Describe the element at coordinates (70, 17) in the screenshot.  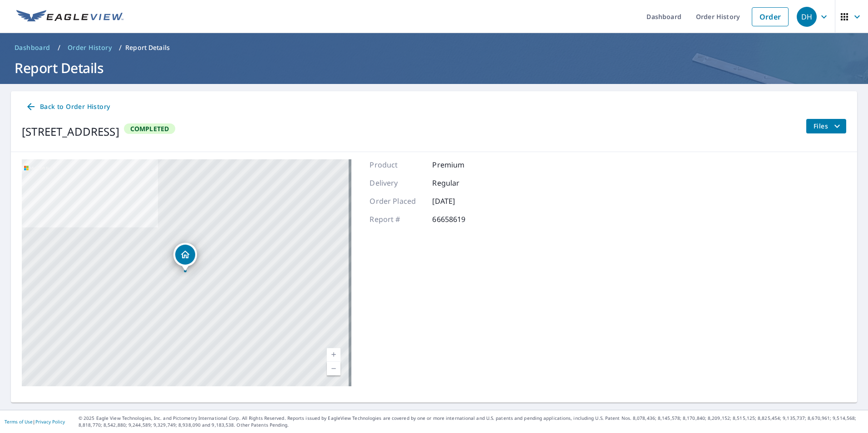
I see `img: EV Logo` at that location.